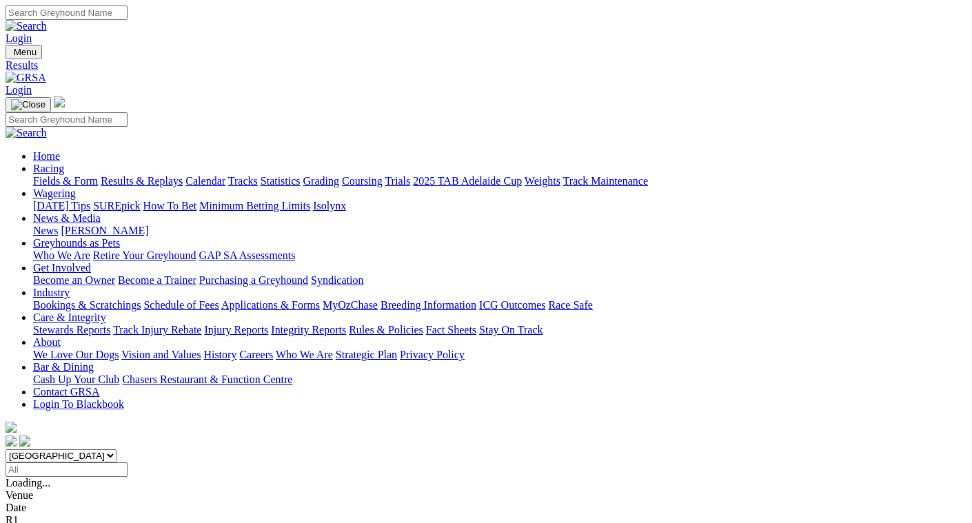 The height and width of the screenshot is (523, 972). What do you see at coordinates (72, 329) in the screenshot?
I see `a: Stewards Reports` at bounding box center [72, 329].